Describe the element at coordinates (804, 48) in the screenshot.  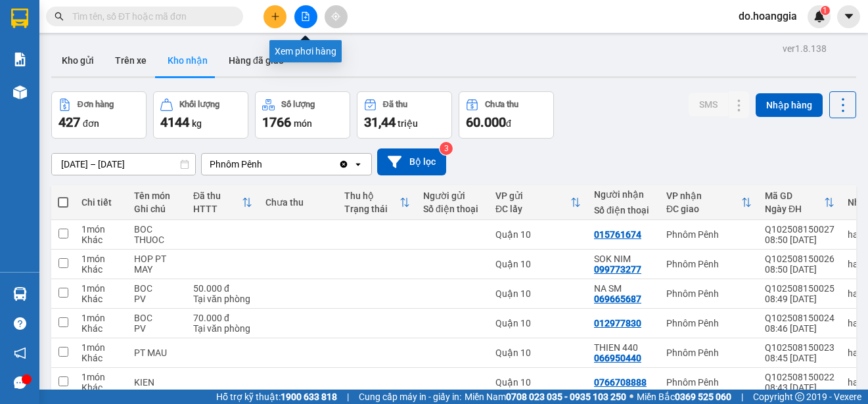
I see `div: ver 1.8.138` at that location.